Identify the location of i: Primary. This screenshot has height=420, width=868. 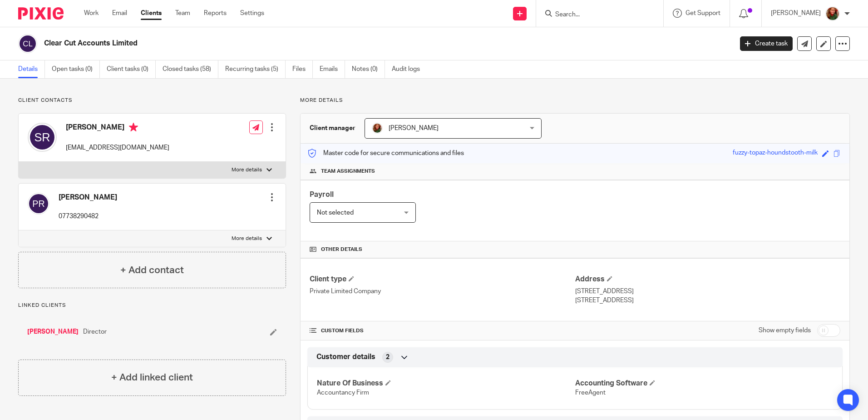
(133, 127).